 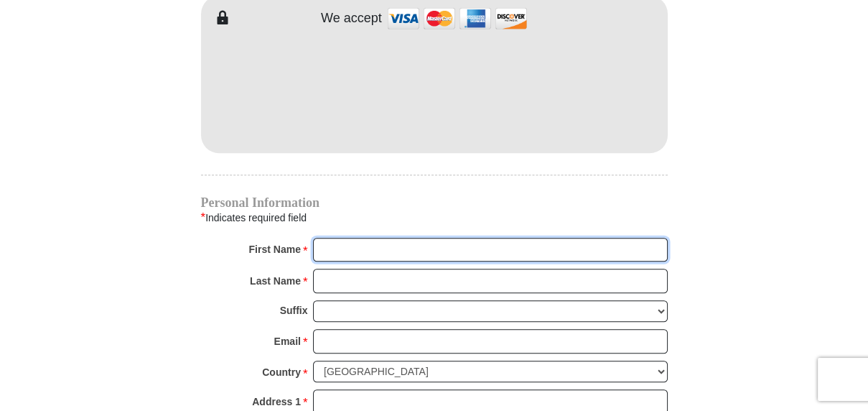 What do you see at coordinates (275, 249) in the screenshot?
I see `strong: First Name` at bounding box center [275, 249].